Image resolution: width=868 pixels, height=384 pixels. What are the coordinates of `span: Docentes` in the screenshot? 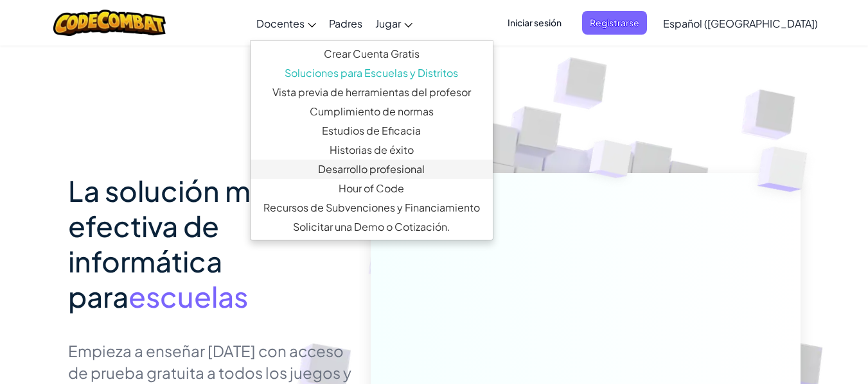 It's located at (280, 23).